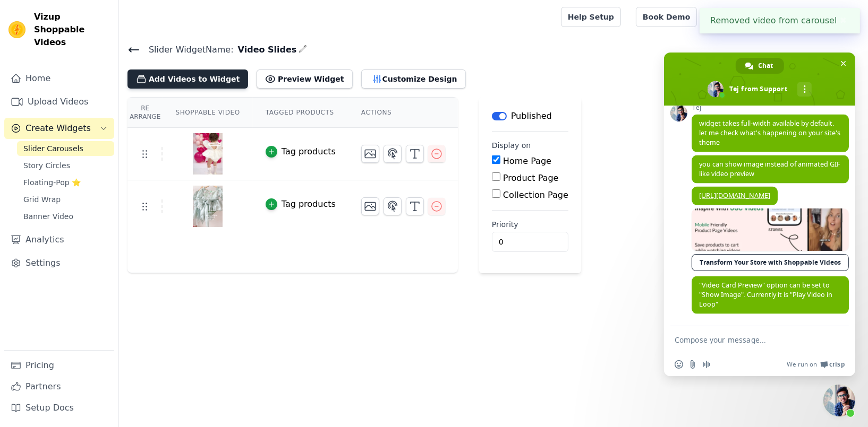 The width and height of the screenshot is (868, 427). I want to click on span: Create Widgets, so click(58, 128).